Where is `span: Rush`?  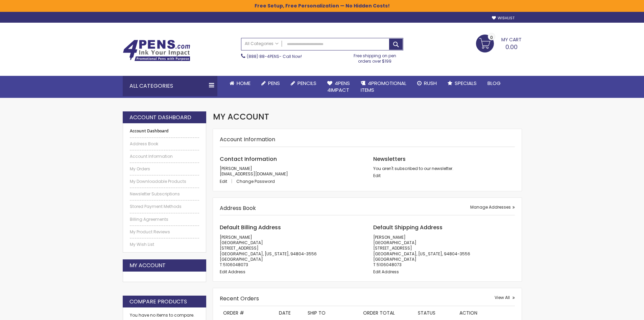 span: Rush is located at coordinates (430, 83).